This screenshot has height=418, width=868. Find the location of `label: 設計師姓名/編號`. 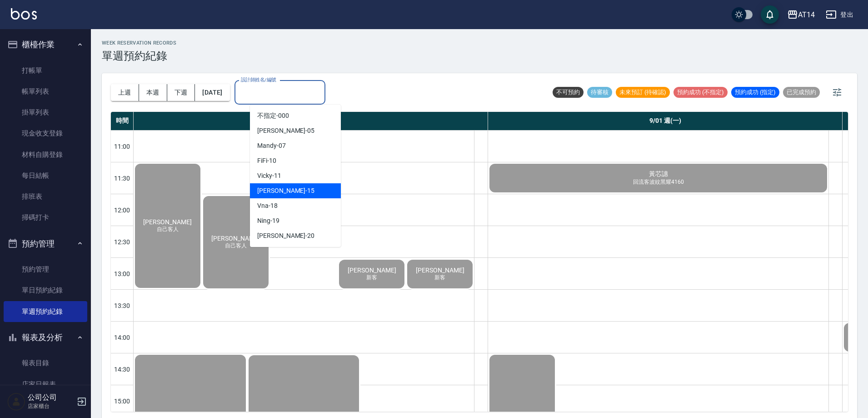

label: 設計師姓名/編號 is located at coordinates (259, 79).